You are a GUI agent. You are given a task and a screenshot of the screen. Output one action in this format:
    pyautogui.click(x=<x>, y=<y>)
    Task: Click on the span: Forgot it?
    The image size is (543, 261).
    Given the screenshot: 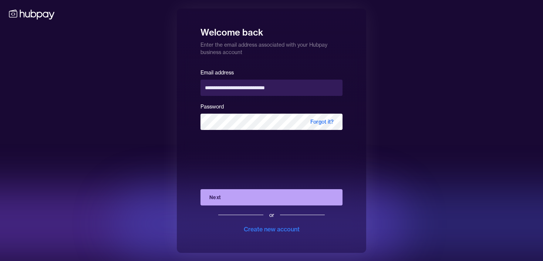 What is the action you would take?
    pyautogui.click(x=322, y=122)
    